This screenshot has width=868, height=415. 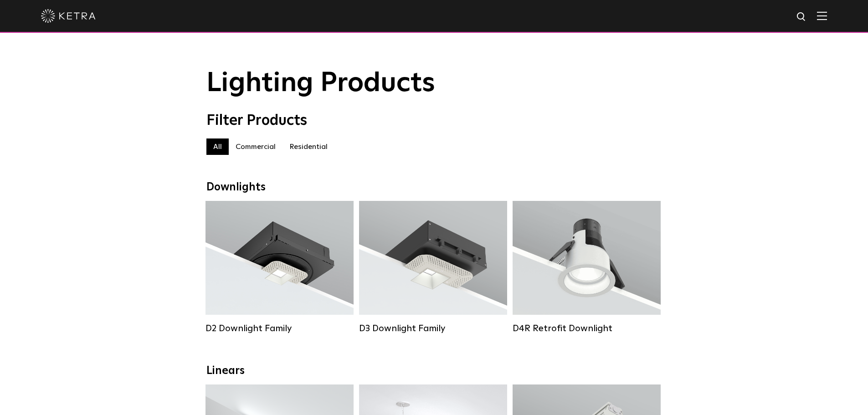 What do you see at coordinates (256, 147) in the screenshot?
I see `label: Commercial` at bounding box center [256, 147].